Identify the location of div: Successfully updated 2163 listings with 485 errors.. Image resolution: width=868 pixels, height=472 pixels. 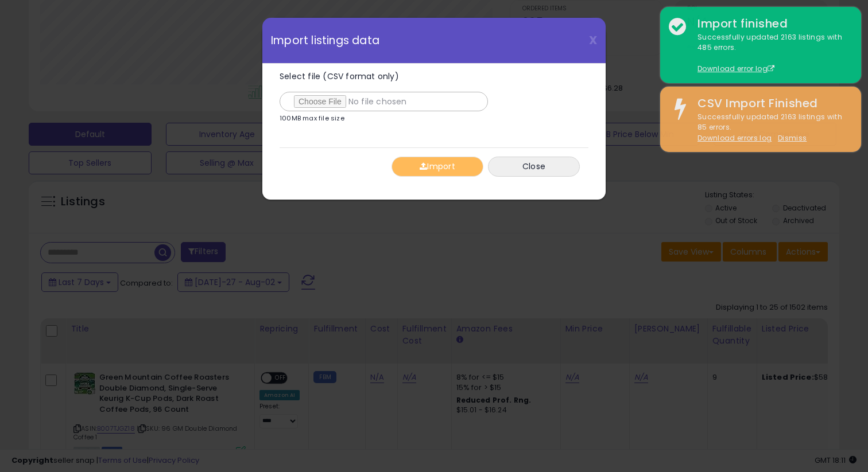
(771, 54).